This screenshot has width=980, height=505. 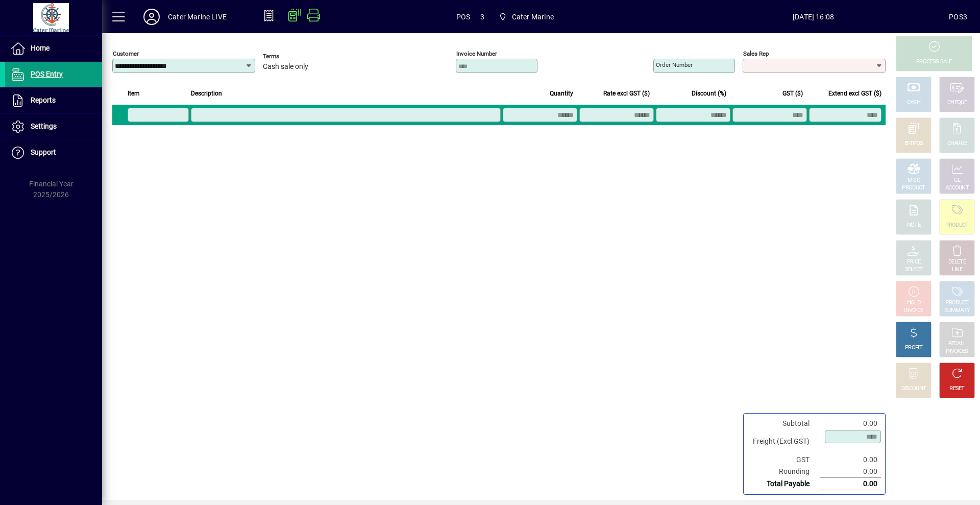 I want to click on mat-label: Sales rep, so click(x=756, y=53).